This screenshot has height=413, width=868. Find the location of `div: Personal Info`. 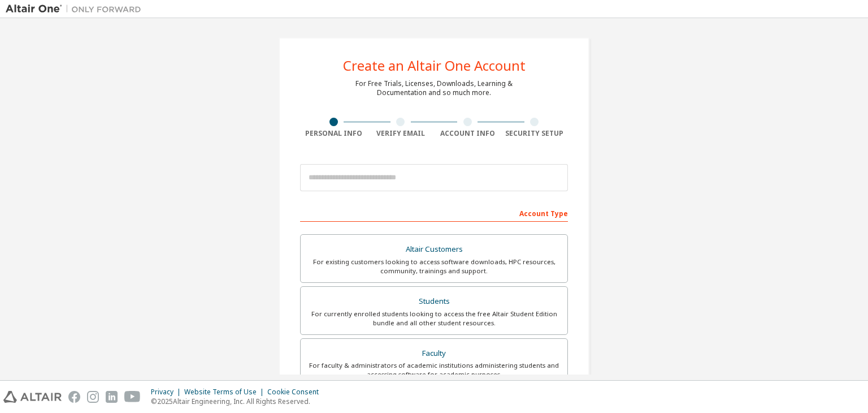

div: Personal Info is located at coordinates (334, 133).